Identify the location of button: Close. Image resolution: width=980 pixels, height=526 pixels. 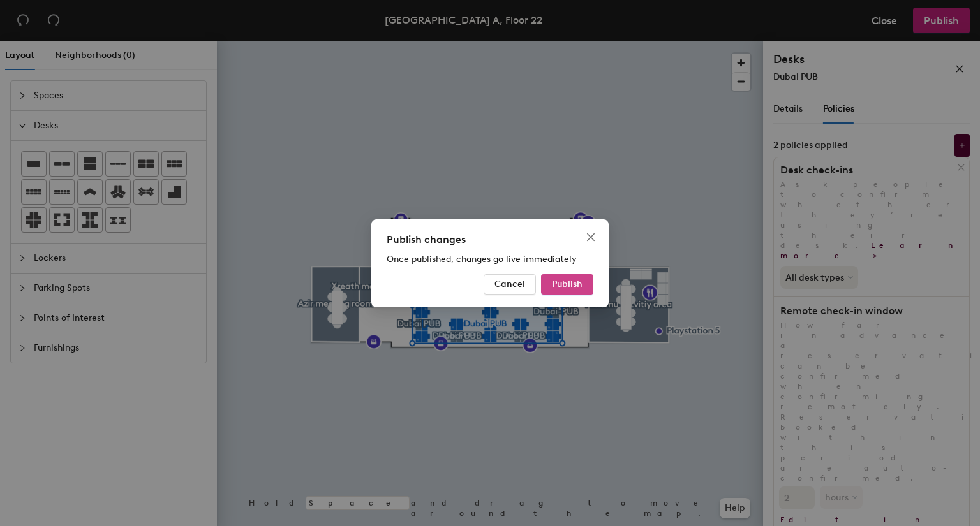
(590, 237).